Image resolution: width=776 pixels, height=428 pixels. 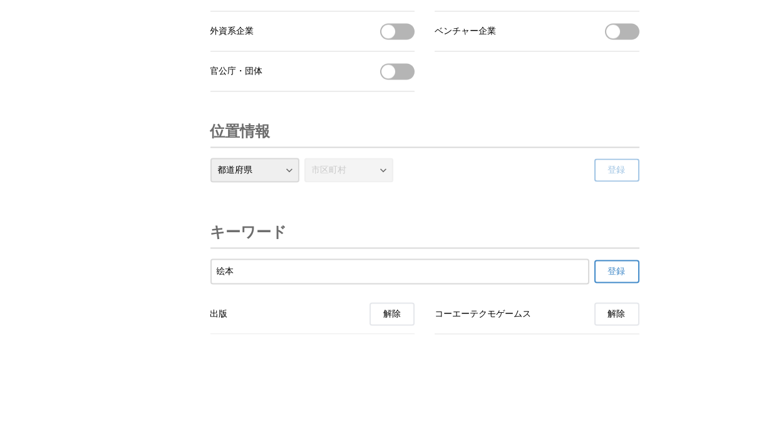 What do you see at coordinates (255, 170) in the screenshot?
I see `select: 都道府県` at bounding box center [255, 170].